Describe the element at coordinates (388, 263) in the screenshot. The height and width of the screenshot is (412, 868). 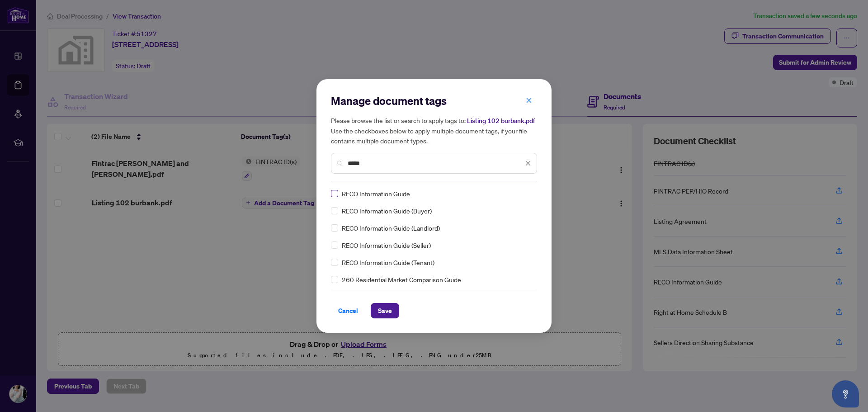
I see `span: RECO Information Guide (Tenant)` at that location.